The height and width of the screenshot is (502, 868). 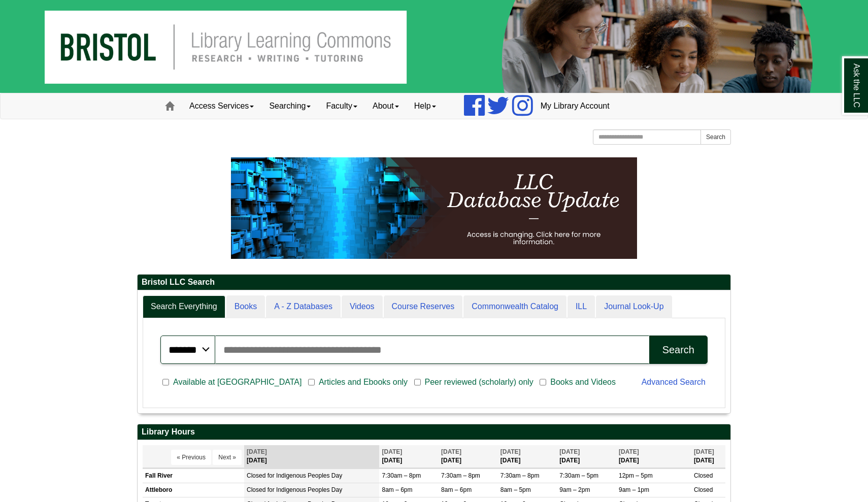 What do you see at coordinates (636, 475) in the screenshot?
I see `span: 12pm – 5pm` at bounding box center [636, 475].